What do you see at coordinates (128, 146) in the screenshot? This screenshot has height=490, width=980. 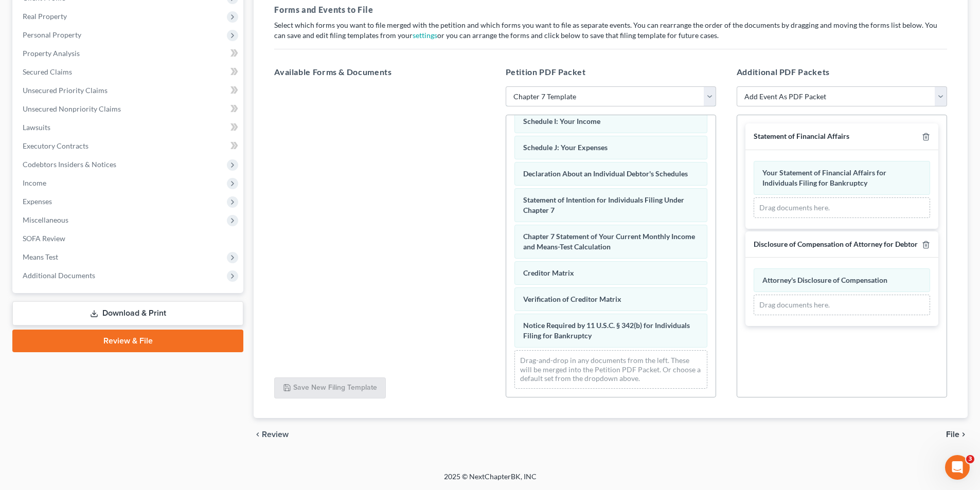 I see `a: Executory Contracts` at bounding box center [128, 146].